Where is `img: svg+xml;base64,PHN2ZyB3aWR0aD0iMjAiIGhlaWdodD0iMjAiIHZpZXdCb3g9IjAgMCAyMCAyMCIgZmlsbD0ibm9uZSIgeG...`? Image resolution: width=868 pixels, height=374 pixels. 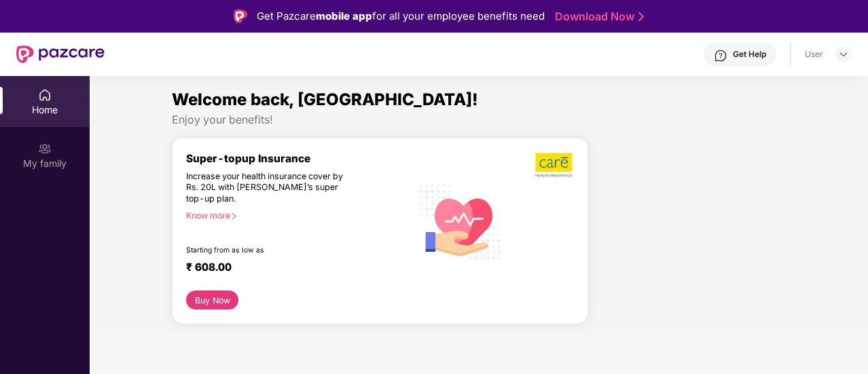 img: svg+xml;base64,PHN2ZyB3aWR0aD0iMjAiIGhlaWdodD0iMjAiIHZpZXdCb3g9IjAgMCAyMCAyMCIgZmlsbD0ibm9uZSIgeG... is located at coordinates (45, 149).